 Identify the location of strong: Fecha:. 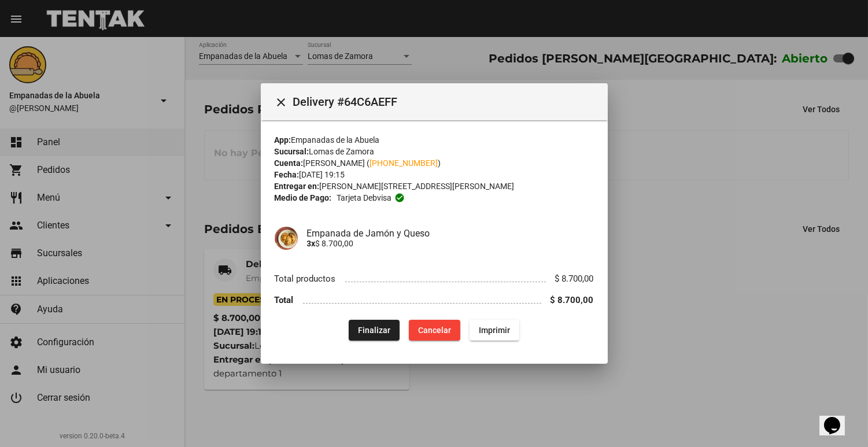
(287, 175).